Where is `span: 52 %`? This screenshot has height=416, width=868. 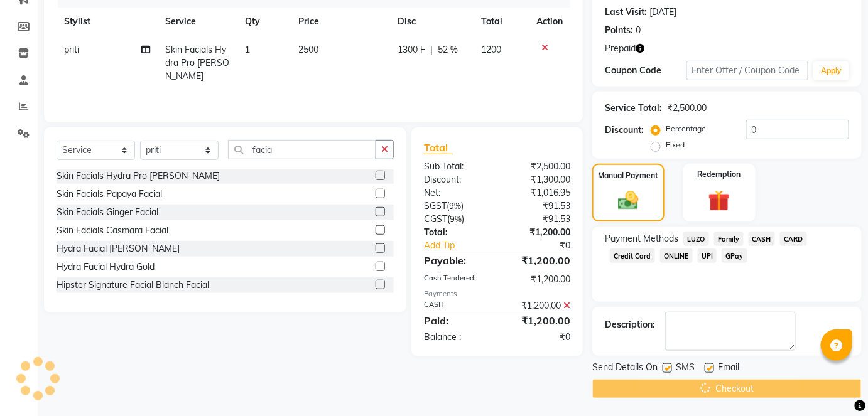 span: 52 % is located at coordinates (447, 49).